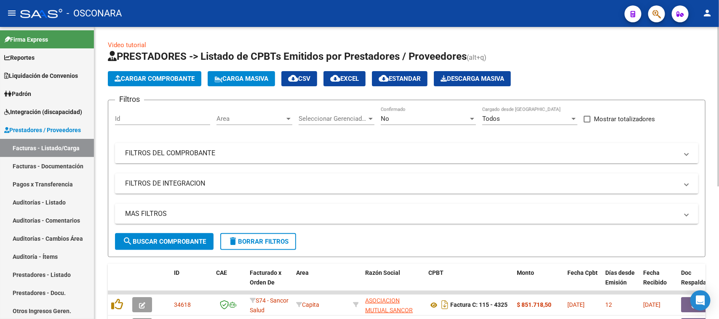  What do you see at coordinates (307, 305) in the screenshot?
I see `span: Capita` at bounding box center [307, 305].